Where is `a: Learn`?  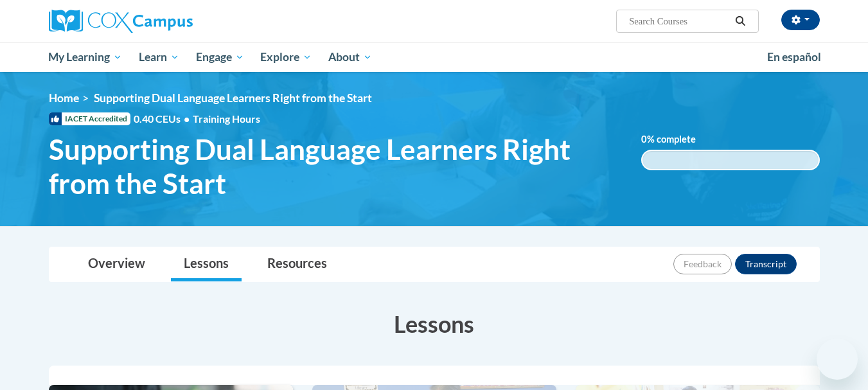
a: Learn is located at coordinates (159, 57).